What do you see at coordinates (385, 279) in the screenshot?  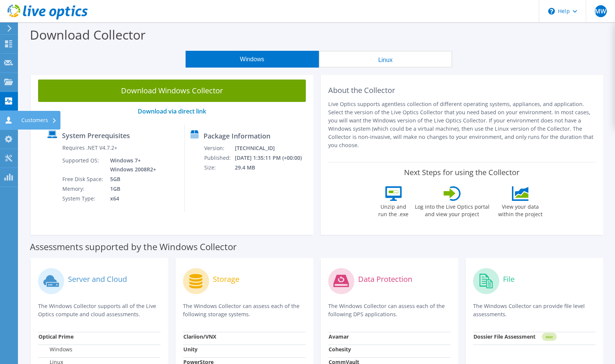 I see `label: Data Protection` at bounding box center [385, 279].